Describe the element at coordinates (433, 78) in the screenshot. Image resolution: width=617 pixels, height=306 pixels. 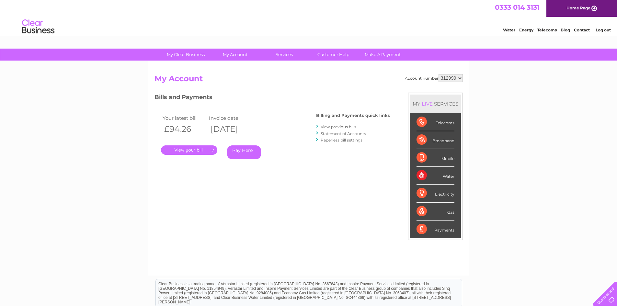
I see `div: Account number` at that location.